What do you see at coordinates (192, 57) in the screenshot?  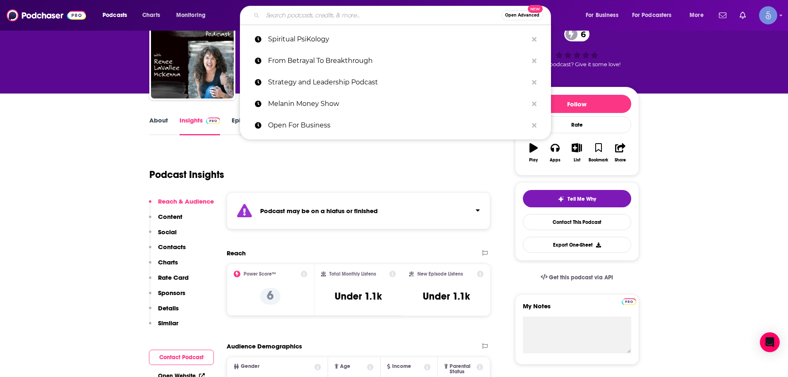 I see `img: Spiritual PsiKology` at bounding box center [192, 57].